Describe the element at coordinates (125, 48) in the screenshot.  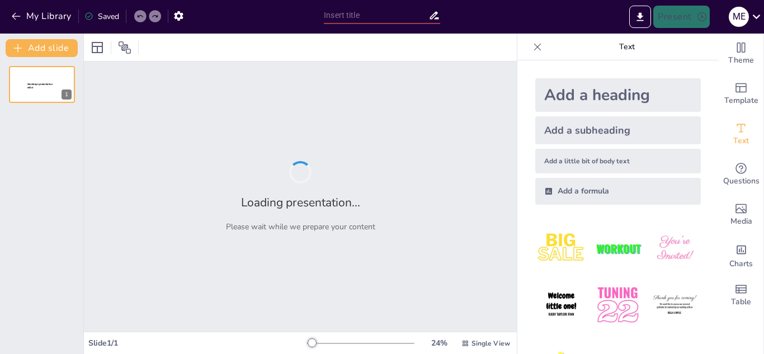
I see `span: Position` at that location.